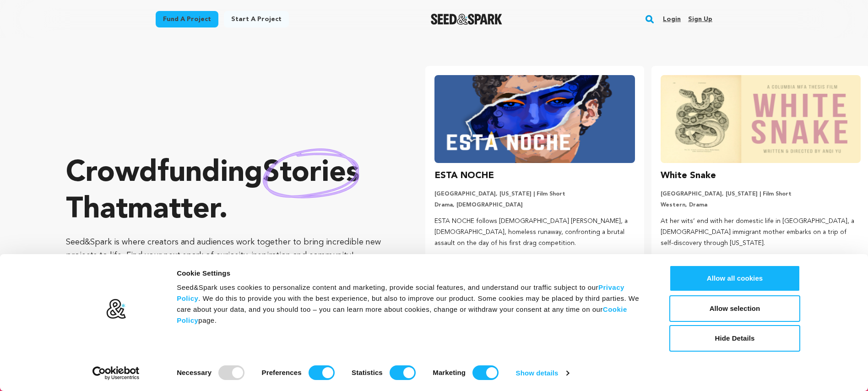 This screenshot has width=868, height=391. Describe the element at coordinates (464, 176) in the screenshot. I see `h3: ESTA NOCHE` at that location.